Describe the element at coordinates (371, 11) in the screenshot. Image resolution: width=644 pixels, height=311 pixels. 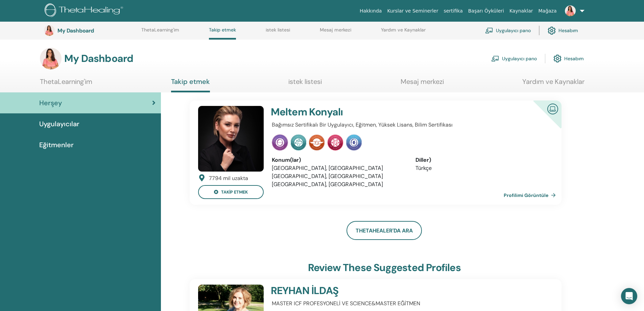
I see `a: Hakkında` at that location.